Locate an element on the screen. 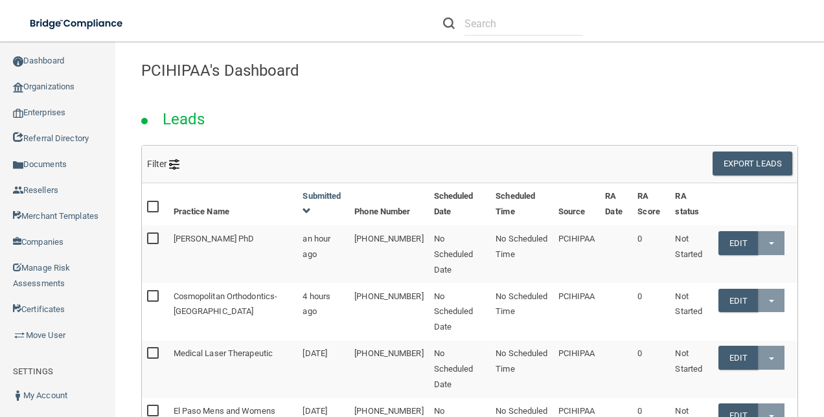 This screenshot has width=824, height=417. th: RA Score is located at coordinates (651, 204).